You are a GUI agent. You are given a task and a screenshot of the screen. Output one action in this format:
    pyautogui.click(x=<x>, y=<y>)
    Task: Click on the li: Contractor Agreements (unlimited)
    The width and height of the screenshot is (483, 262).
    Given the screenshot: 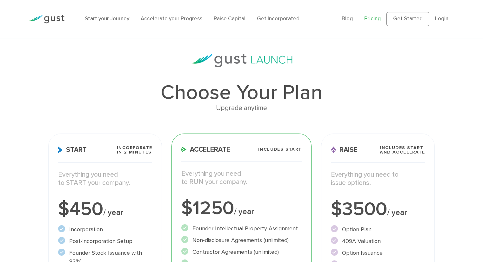 What is the action you would take?
    pyautogui.click(x=241, y=252)
    